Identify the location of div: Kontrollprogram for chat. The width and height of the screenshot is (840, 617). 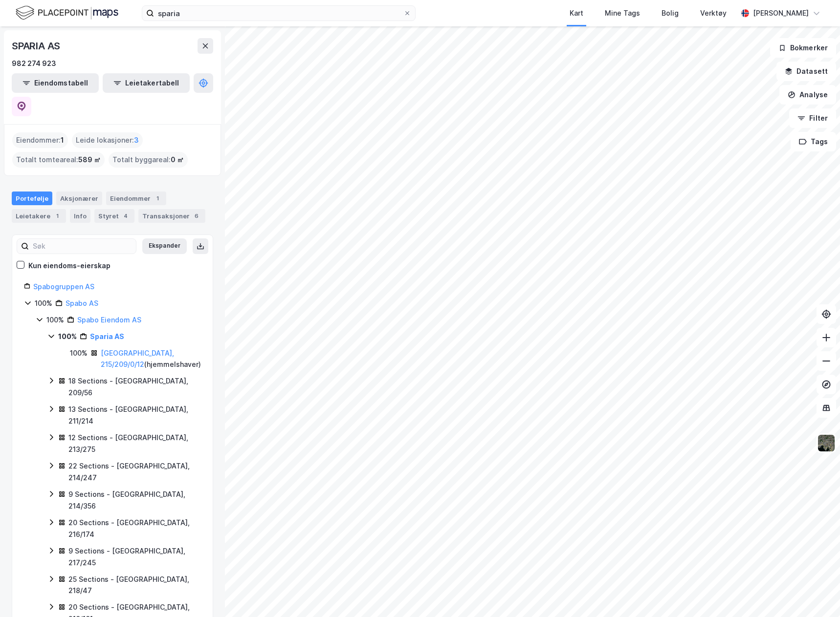
(816, 593).